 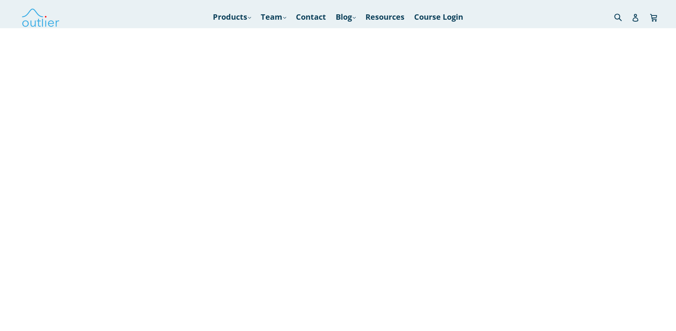 What do you see at coordinates (232, 17) in the screenshot?
I see `a: Products` at bounding box center [232, 17].